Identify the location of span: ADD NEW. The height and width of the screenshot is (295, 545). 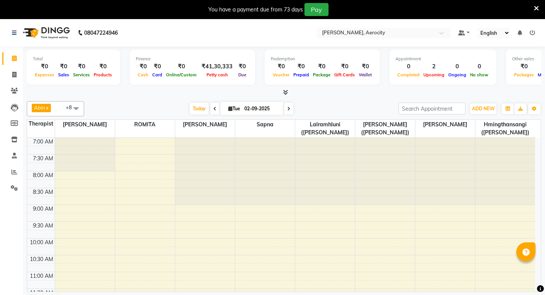
(483, 109).